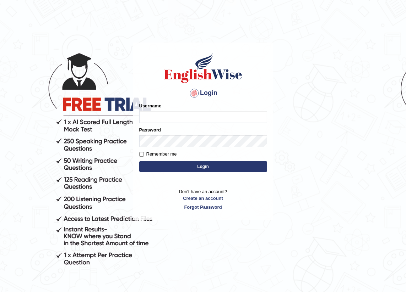 This screenshot has width=406, height=292. What do you see at coordinates (203, 198) in the screenshot?
I see `a: Create an account` at bounding box center [203, 198].